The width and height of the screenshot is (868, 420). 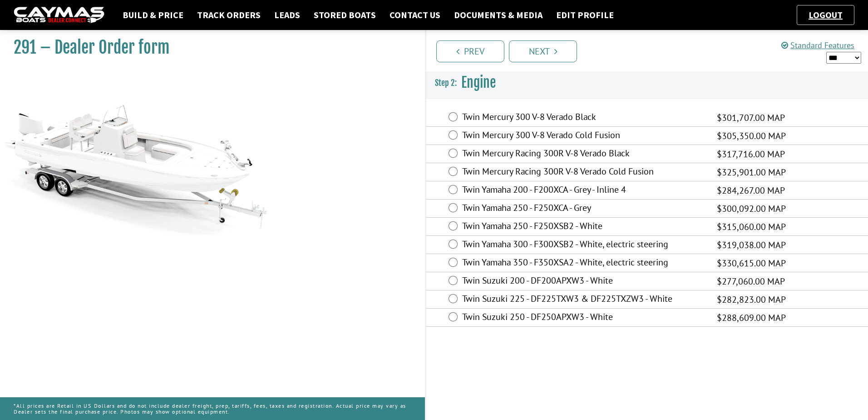 What do you see at coordinates (584, 172) in the screenshot?
I see `label: Twin Mercury Racing 300R V-8 Verado Cold Fusion` at bounding box center [584, 172].